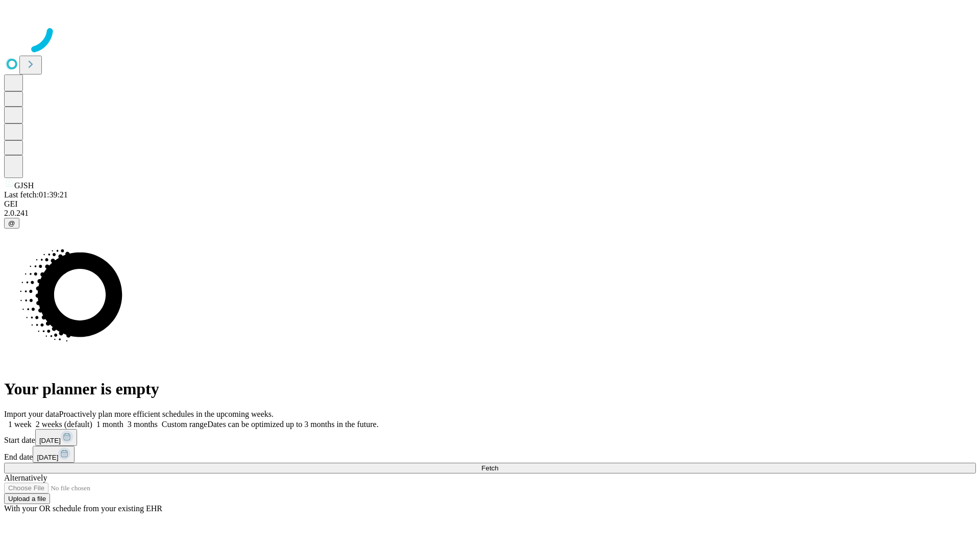 The height and width of the screenshot is (551, 980). Describe the element at coordinates (24, 186) in the screenshot. I see `span: GJSH` at that location.